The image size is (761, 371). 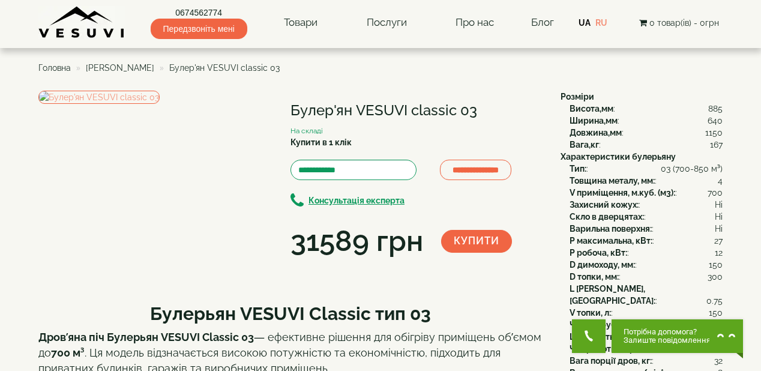 What do you see at coordinates (593, 121) in the screenshot?
I see `b: Ширина,мм` at bounding box center [593, 121].